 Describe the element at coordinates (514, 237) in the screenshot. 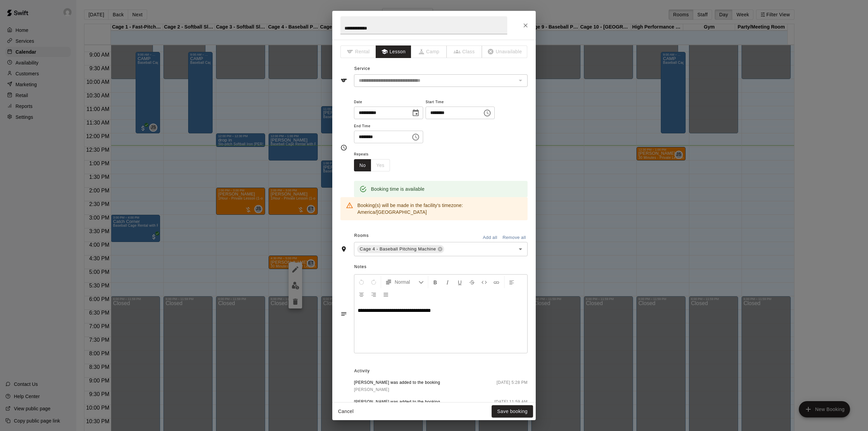

I see `button: Remove all` at that location.